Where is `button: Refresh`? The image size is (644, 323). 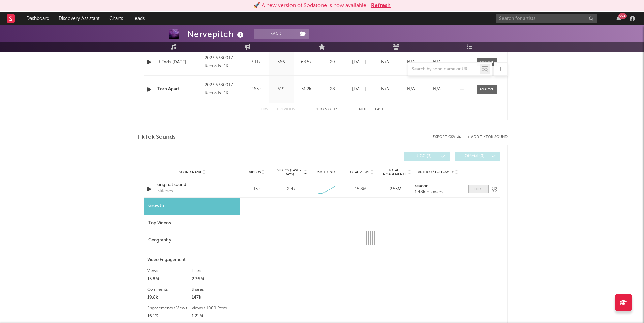
button: Refresh is located at coordinates (381, 6).